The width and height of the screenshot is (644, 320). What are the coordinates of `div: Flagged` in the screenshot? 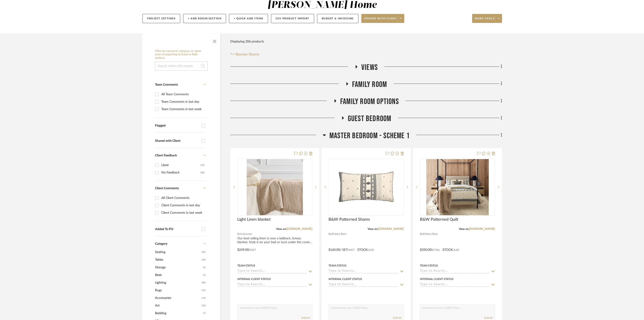 It's located at (177, 126).